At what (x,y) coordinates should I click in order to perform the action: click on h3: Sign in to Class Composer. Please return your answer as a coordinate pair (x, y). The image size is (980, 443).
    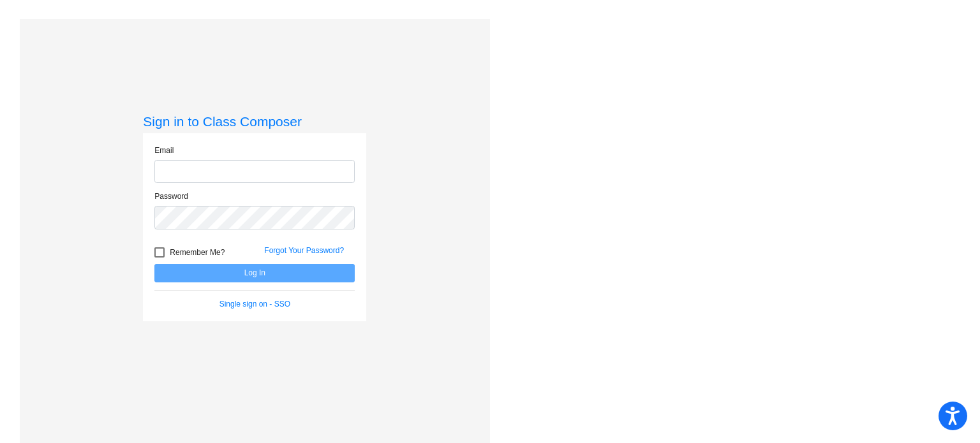
    Looking at the image, I should click on (255, 121).